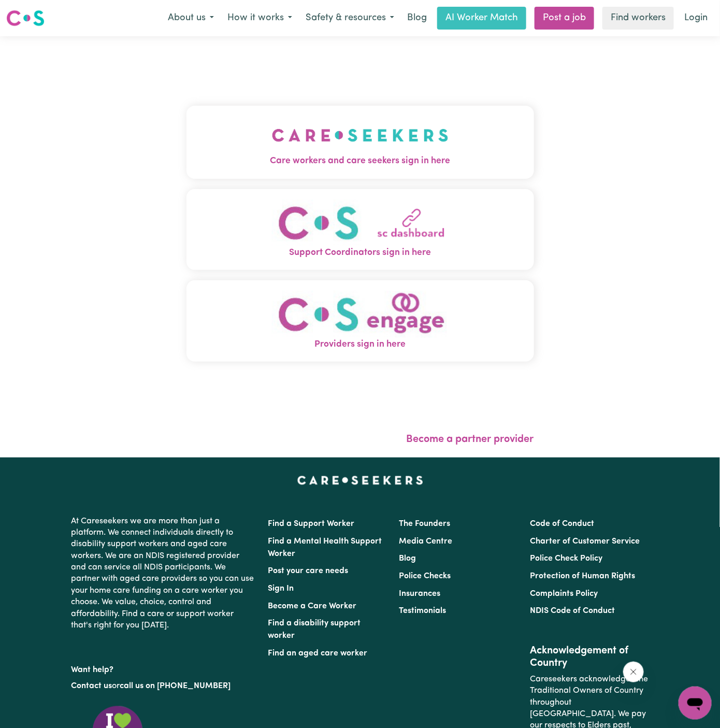 The image size is (720, 728). I want to click on a: Become a partner provider, so click(471, 439).